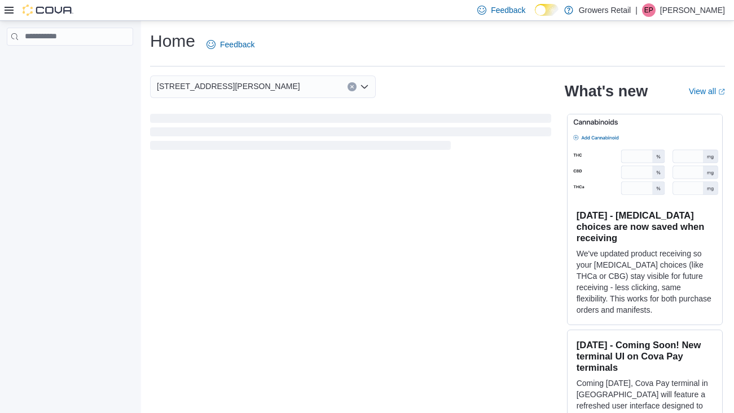 The image size is (734, 413). Describe the element at coordinates (364, 87) in the screenshot. I see `button: Open list of options` at that location.